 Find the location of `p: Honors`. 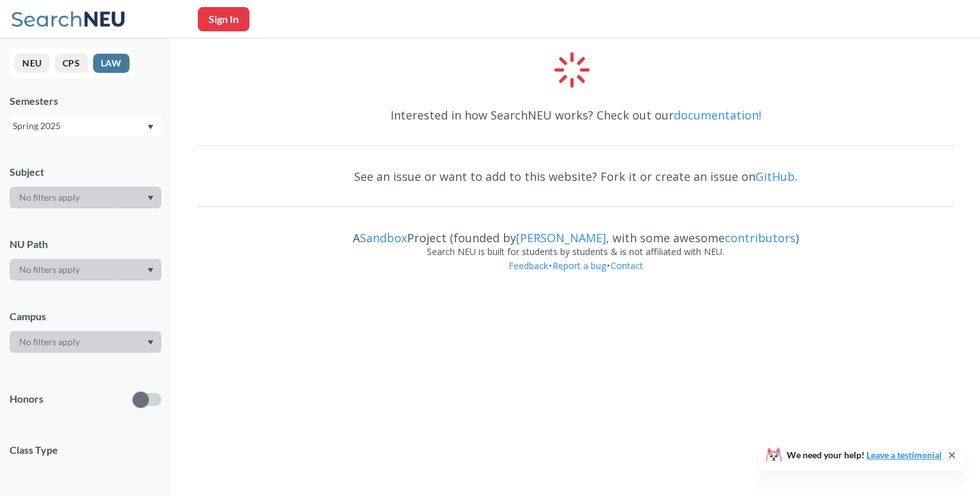

p: Honors is located at coordinates (26, 399).